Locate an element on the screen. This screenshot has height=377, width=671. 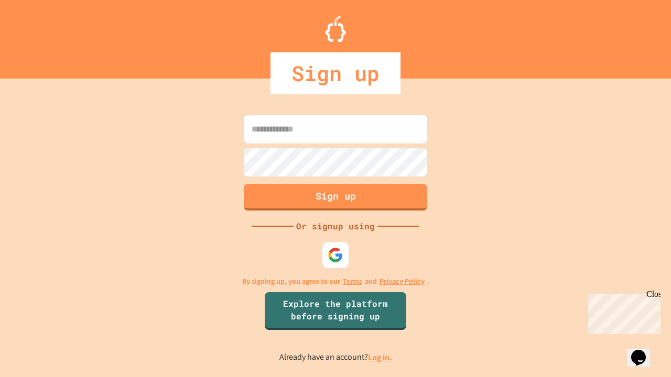
a: Explore the platform before signing up is located at coordinates (335, 311).